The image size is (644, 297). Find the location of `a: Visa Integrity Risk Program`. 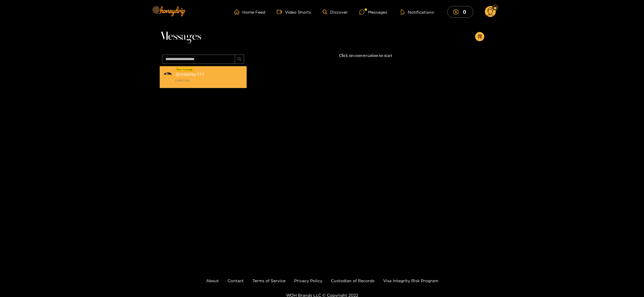

a: Visa Integrity Risk Program is located at coordinates (410, 280).